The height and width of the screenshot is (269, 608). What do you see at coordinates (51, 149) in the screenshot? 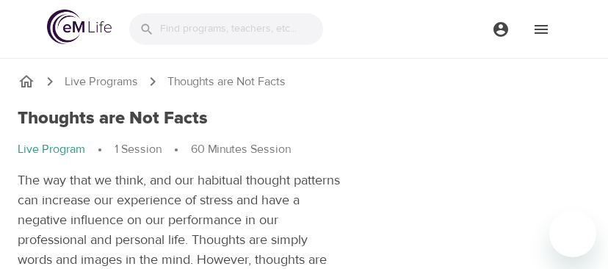
I see `p: Live Program` at bounding box center [51, 149].